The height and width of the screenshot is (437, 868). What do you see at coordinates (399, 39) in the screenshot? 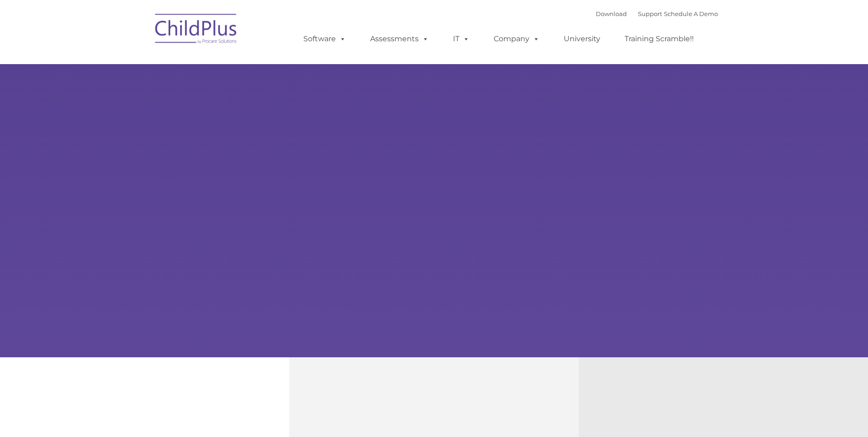
I see `a: Assessments` at bounding box center [399, 39].